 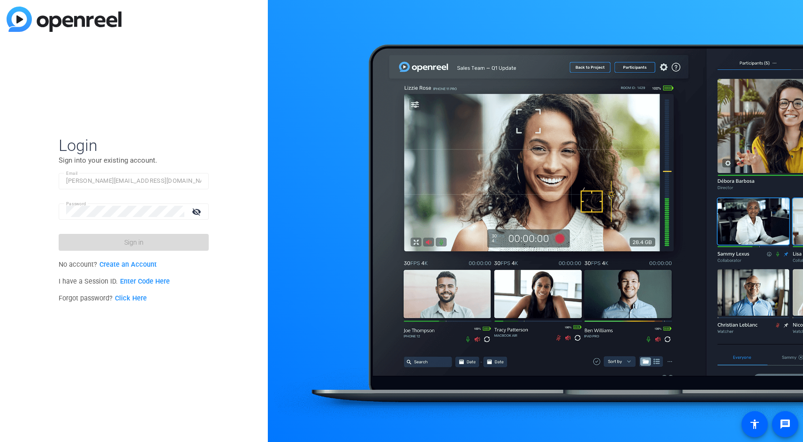 What do you see at coordinates (131, 298) in the screenshot?
I see `a: Click Here` at bounding box center [131, 298].